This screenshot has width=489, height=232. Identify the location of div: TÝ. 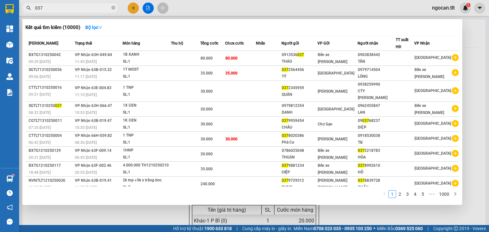
(299, 76).